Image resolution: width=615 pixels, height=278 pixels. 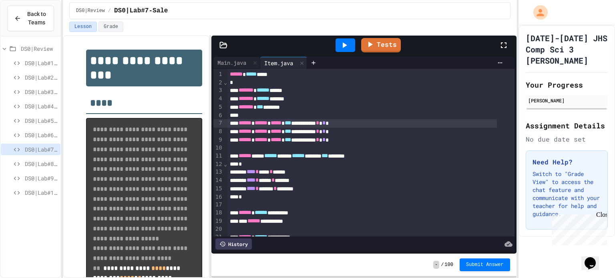 What do you see at coordinates (41, 135) in the screenshot?
I see `span: DS0|Lab#6-ListMagicStrings` at bounding box center [41, 135].